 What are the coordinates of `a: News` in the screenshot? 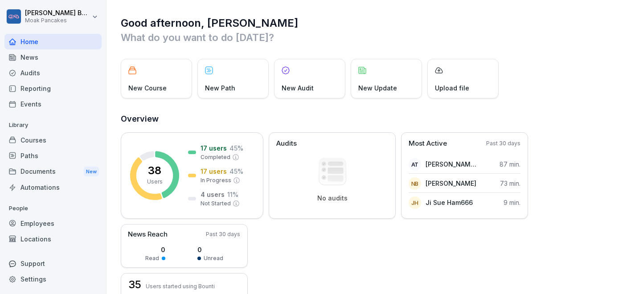 It's located at (53, 57).